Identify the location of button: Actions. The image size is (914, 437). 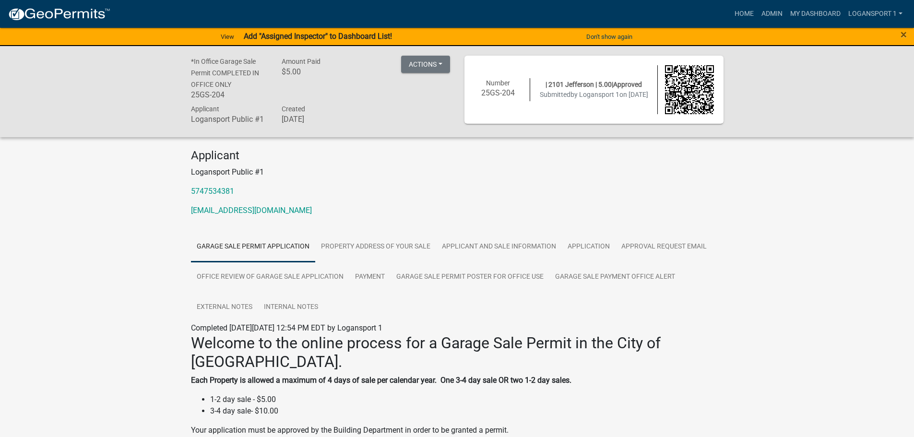
(425, 64).